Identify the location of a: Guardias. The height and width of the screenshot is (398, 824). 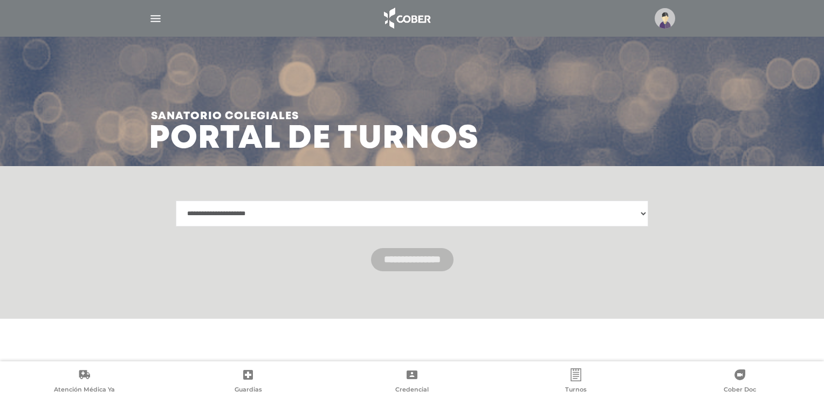
(248, 382).